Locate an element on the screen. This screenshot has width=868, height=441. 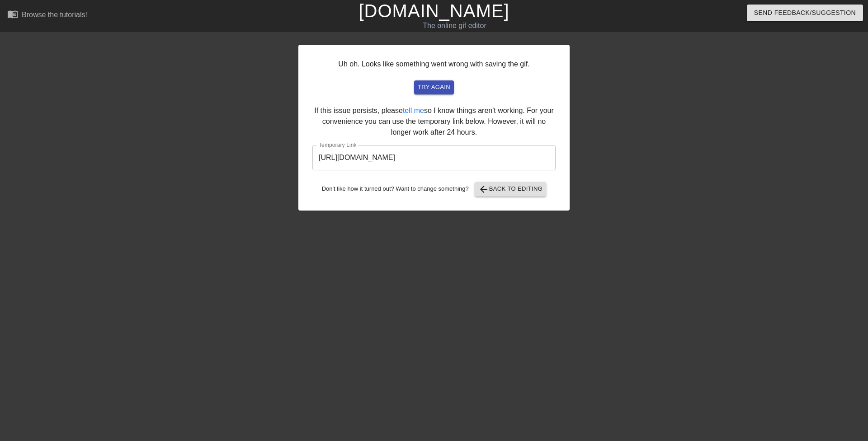
span: Send Feedback/Suggestion is located at coordinates (805, 13).